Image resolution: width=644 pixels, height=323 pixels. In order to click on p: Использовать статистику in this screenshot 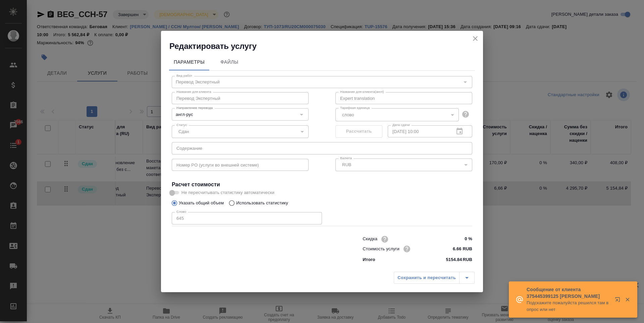, I will do `click(262, 203)`.